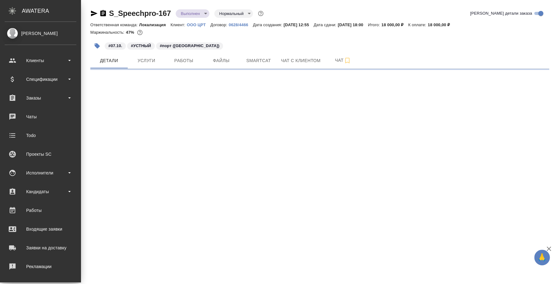  I want to click on p: Договор:, so click(219, 25).